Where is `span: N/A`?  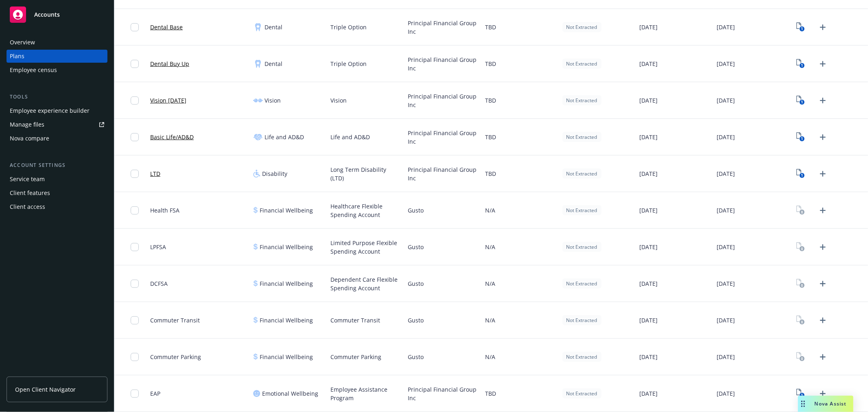
span: N/A is located at coordinates (490, 247).